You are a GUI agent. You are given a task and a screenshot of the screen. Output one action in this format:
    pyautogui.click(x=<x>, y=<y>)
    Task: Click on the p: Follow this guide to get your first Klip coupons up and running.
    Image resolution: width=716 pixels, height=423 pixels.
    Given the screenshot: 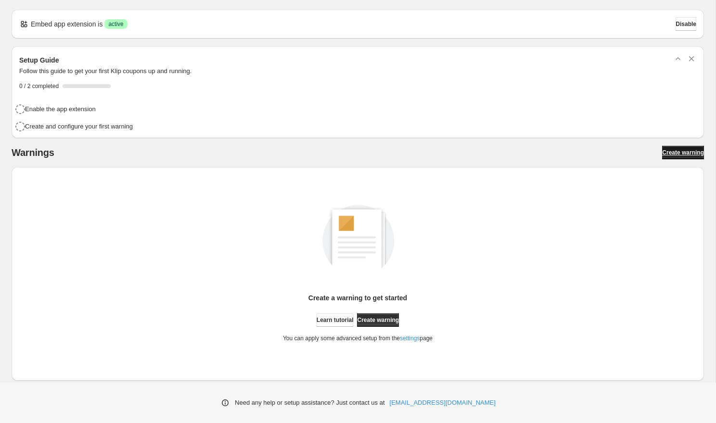 What is the action you would take?
    pyautogui.click(x=357, y=71)
    